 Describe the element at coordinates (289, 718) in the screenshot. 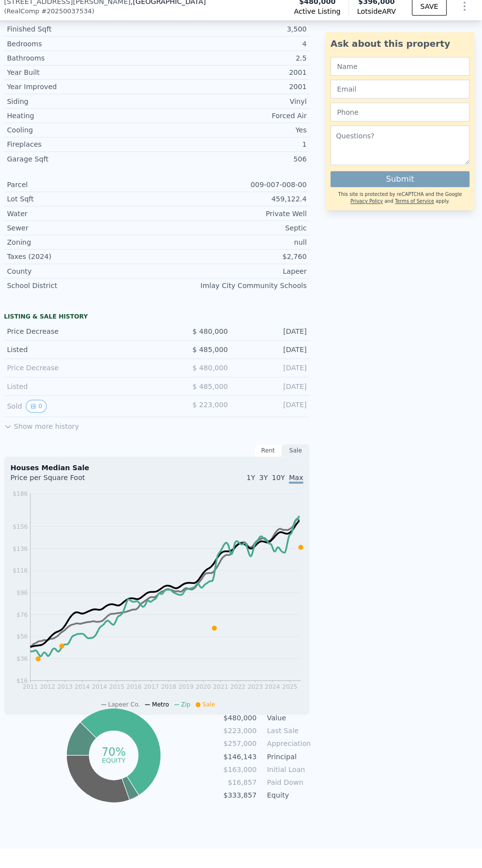

I see `td: Value` at that location.